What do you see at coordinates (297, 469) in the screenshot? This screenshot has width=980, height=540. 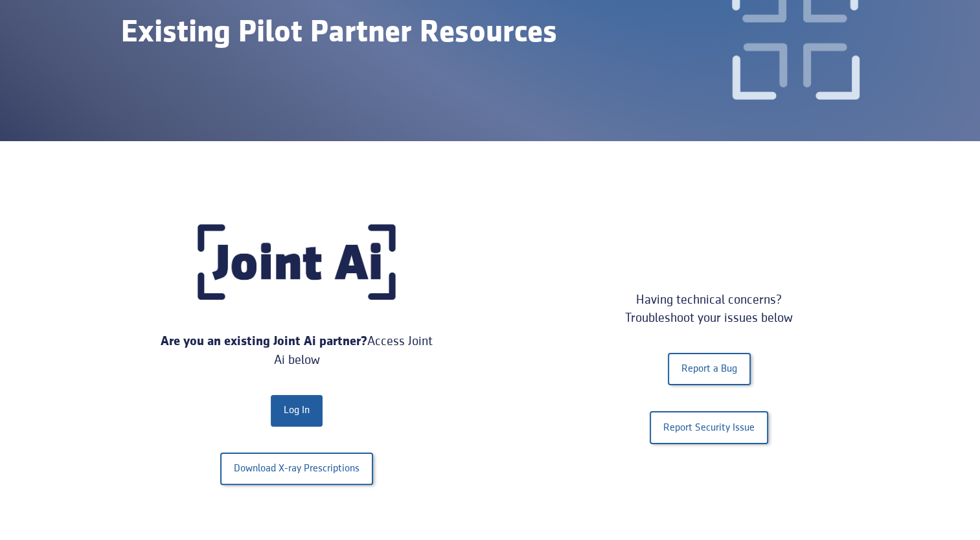 I see `a: Download X-ray Prescriptions` at bounding box center [297, 469].